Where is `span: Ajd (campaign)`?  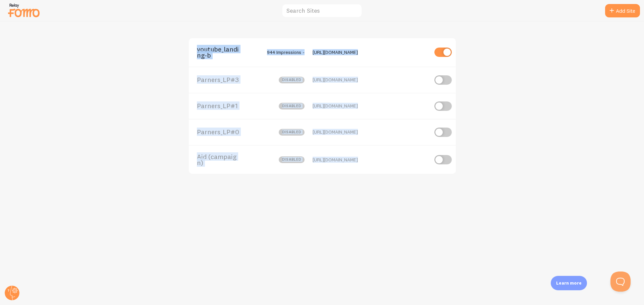
span: Ajd (campaign) is located at coordinates (223, 160).